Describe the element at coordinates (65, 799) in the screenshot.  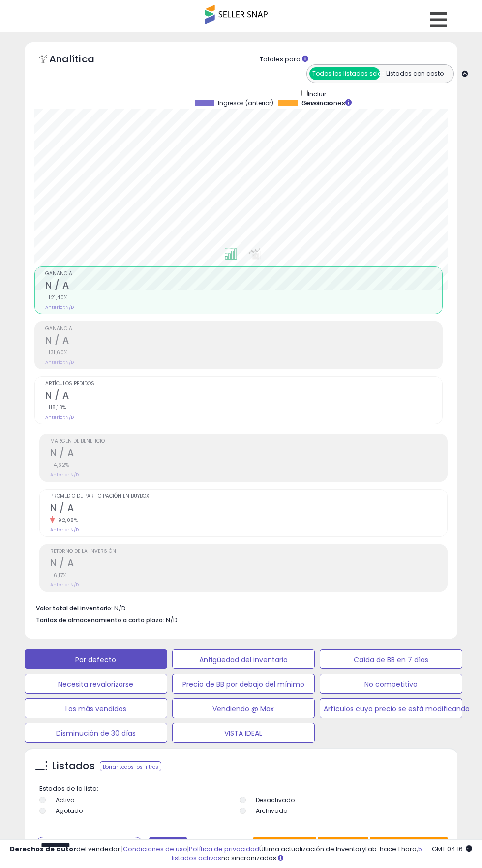
I see `font: Activo` at that location.